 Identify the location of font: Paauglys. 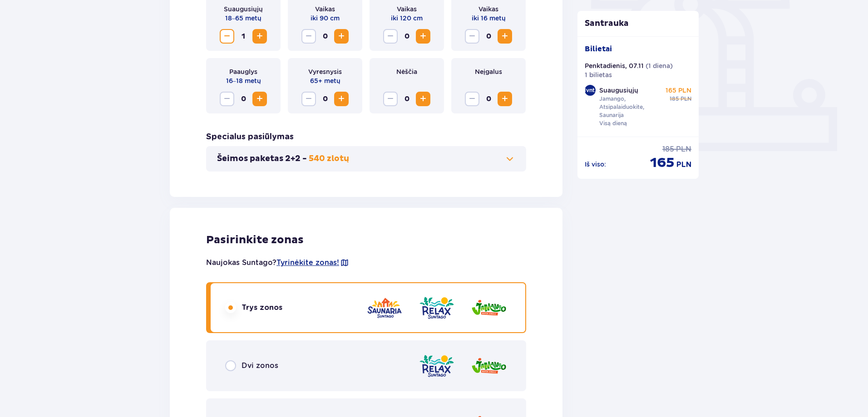
(243, 72).